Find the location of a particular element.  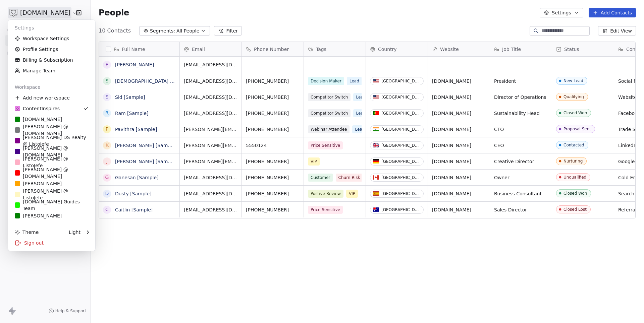

div: Sign out is located at coordinates (52, 243).